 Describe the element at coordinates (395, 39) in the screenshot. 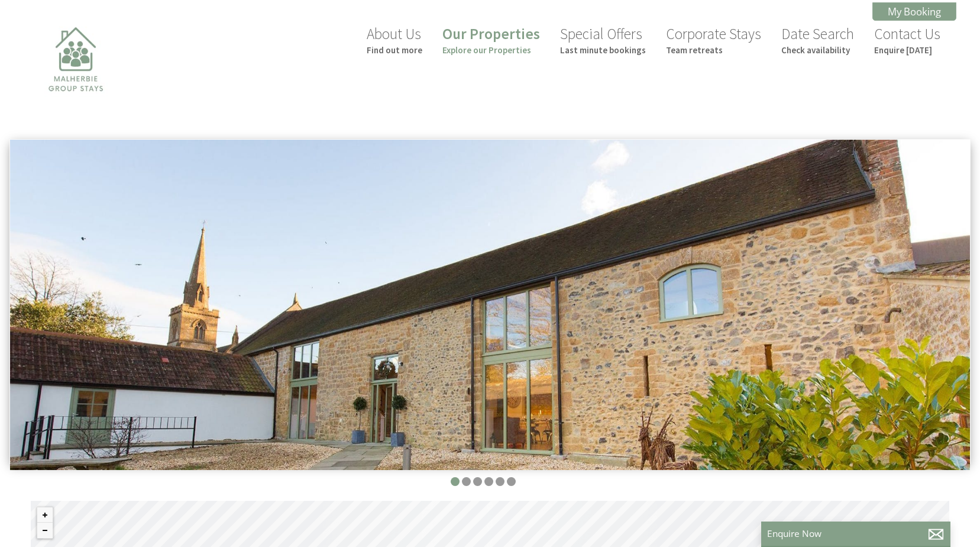

I see `a: About UsFind out more` at that location.